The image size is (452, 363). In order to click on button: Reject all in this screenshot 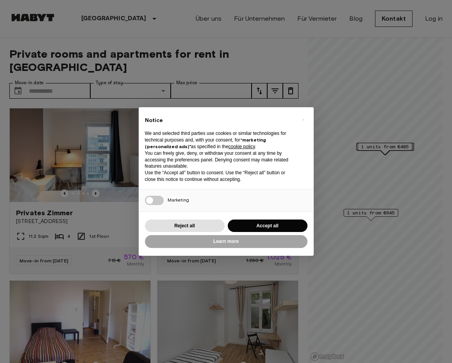, I will do `click(185, 226)`.